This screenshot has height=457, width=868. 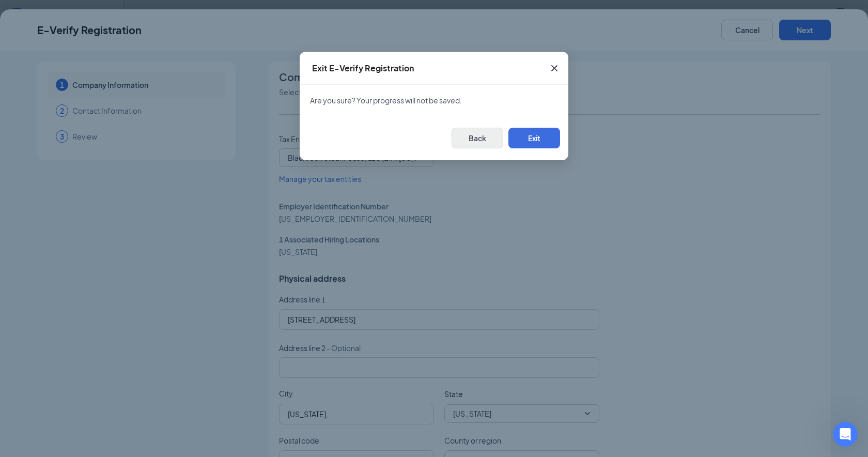 I want to click on button: Exit, so click(x=534, y=138).